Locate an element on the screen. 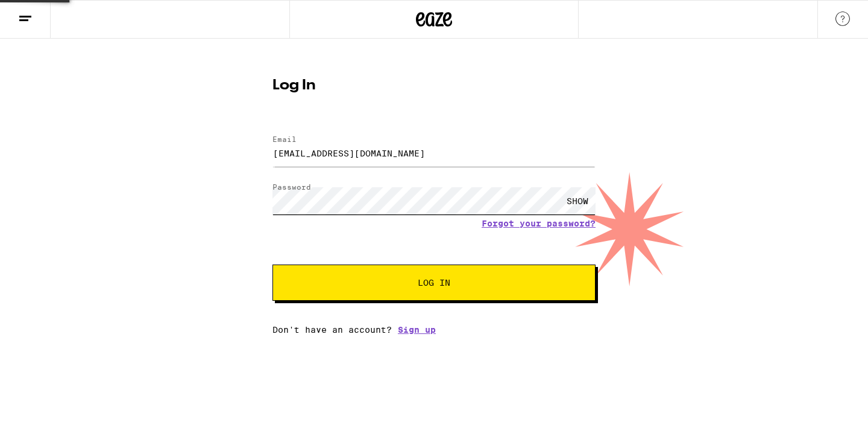  span: Log In is located at coordinates (434, 283).